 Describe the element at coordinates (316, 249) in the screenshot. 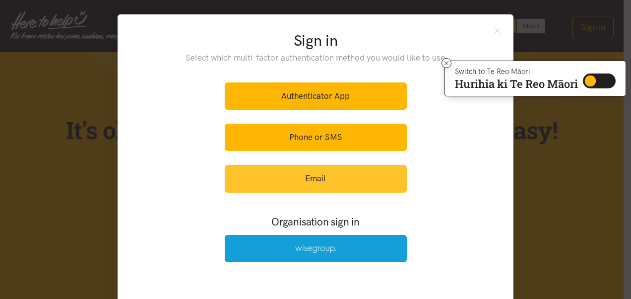

I see `img: Wise Group` at that location.